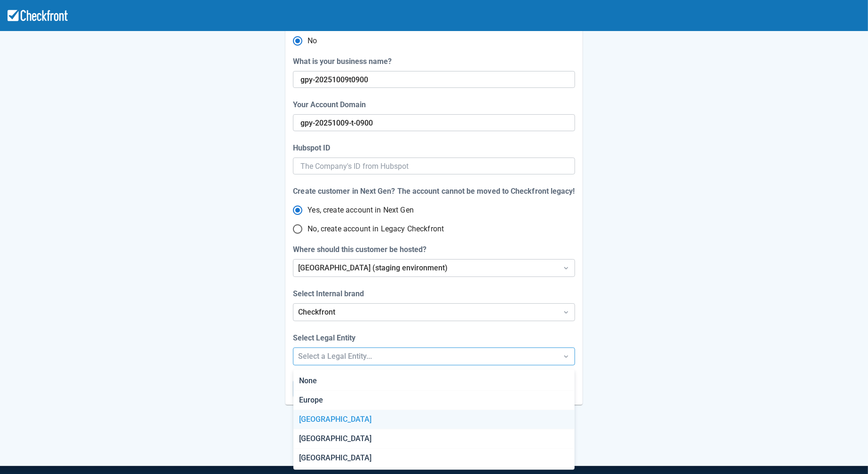 The image size is (868, 474). I want to click on div: Chat Widget, so click(800, 424).